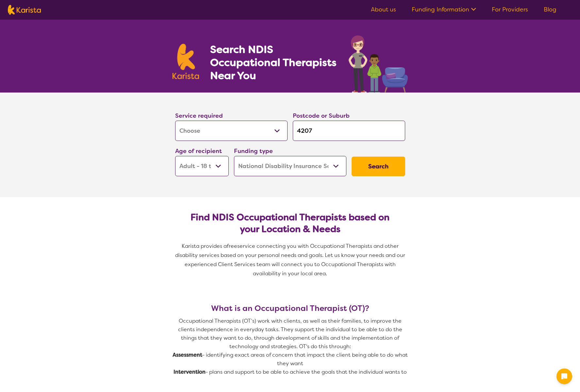 This screenshot has width=580, height=392. Describe the element at coordinates (290, 372) in the screenshot. I see `p: - plans and support to be able to achieve the goals that the individual wants to` at that location.